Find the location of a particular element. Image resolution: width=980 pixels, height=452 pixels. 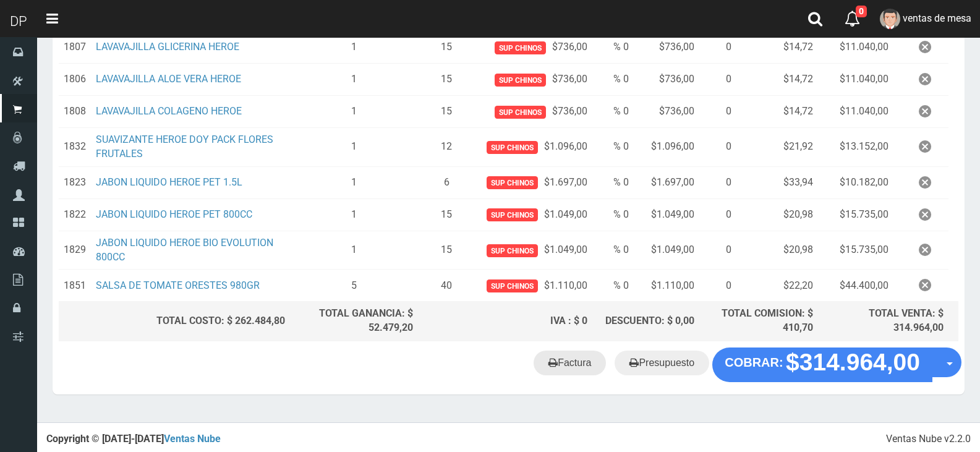

a: JABON LIQUIDO HEROE PET 1.5L is located at coordinates (168, 182).